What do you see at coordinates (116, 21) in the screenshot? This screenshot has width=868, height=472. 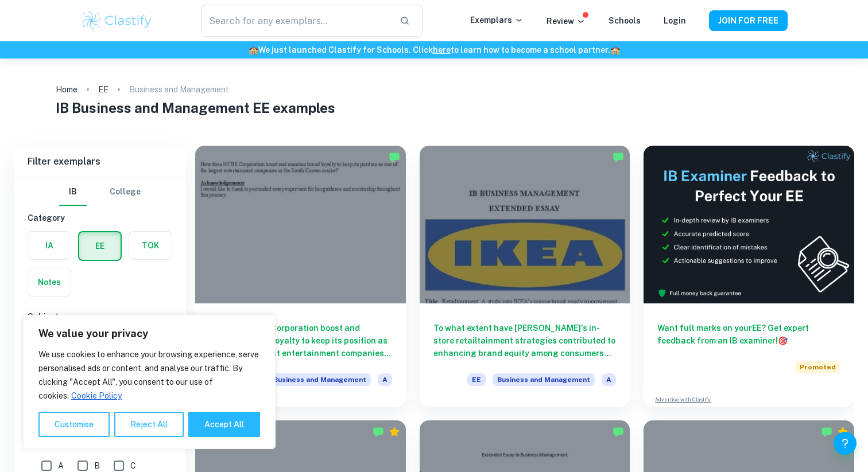 I see `a: Clastify logo` at bounding box center [116, 21].